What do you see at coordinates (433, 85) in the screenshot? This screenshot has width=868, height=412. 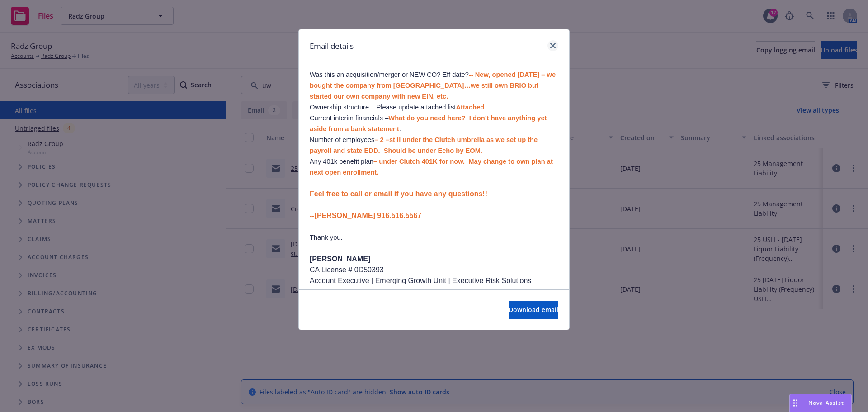 I see `span: Was this an acquisition/merger or NEW CO? Eff date?` at bounding box center [433, 85].